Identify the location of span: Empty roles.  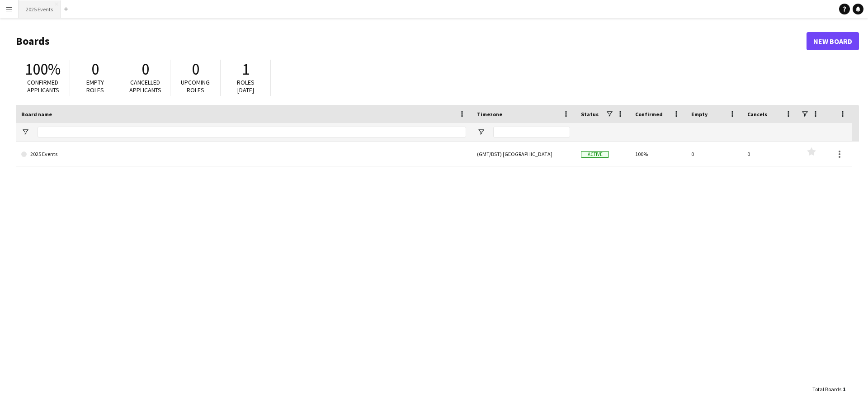
(95, 86).